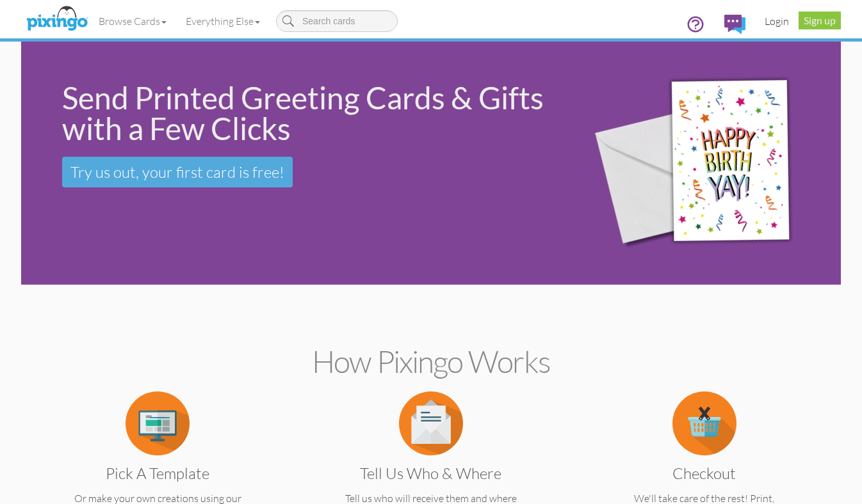 The image size is (862, 504). What do you see at coordinates (309, 113) in the screenshot?
I see `div: Send Printed Greeting Cards & Gifts with a Few Clicks` at bounding box center [309, 113].